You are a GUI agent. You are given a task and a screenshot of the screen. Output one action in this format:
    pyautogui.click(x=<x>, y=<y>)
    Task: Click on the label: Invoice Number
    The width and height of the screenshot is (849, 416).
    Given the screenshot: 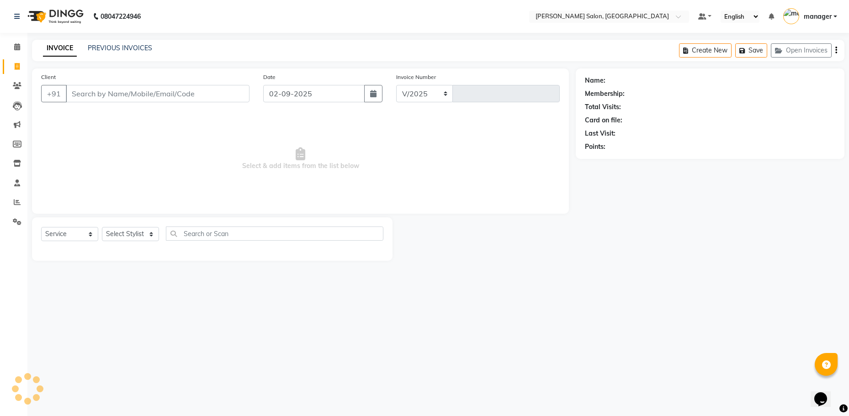 What is the action you would take?
    pyautogui.click(x=416, y=77)
    